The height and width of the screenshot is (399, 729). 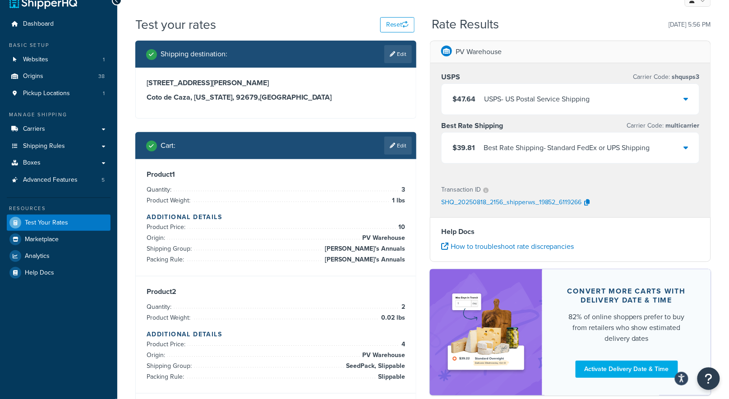 What do you see at coordinates (101, 76) in the screenshot?
I see `span: 38` at bounding box center [101, 76].